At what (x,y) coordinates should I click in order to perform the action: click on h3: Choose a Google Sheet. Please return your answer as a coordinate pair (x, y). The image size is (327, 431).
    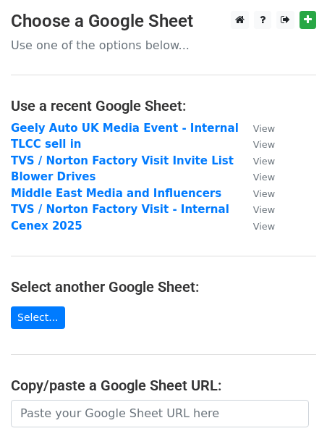
    Looking at the image, I should click on (164, 21).